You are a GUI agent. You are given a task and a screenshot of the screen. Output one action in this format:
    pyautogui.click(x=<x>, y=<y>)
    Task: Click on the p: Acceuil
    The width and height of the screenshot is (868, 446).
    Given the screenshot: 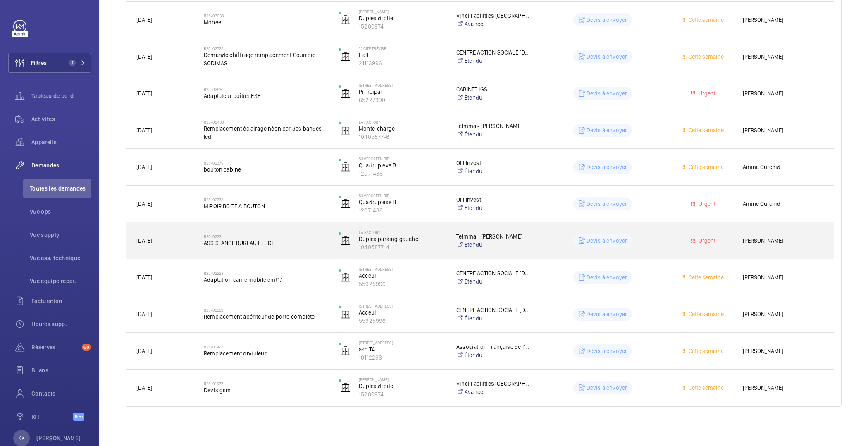 What is the action you would take?
    pyautogui.click(x=402, y=276)
    